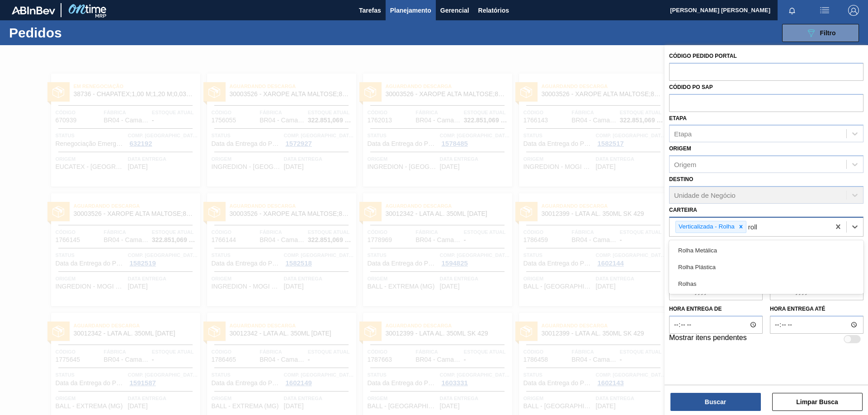  I want to click on div: Rolha Metálica, so click(767, 251).